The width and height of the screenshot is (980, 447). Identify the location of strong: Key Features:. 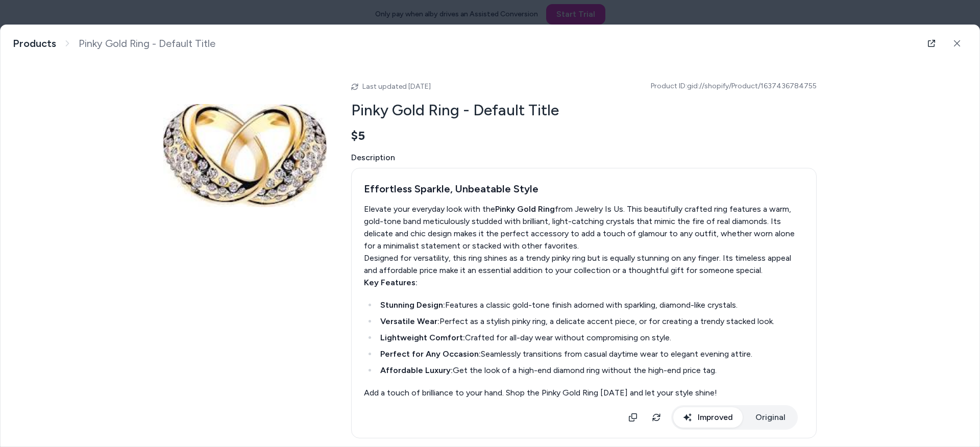
(391, 282).